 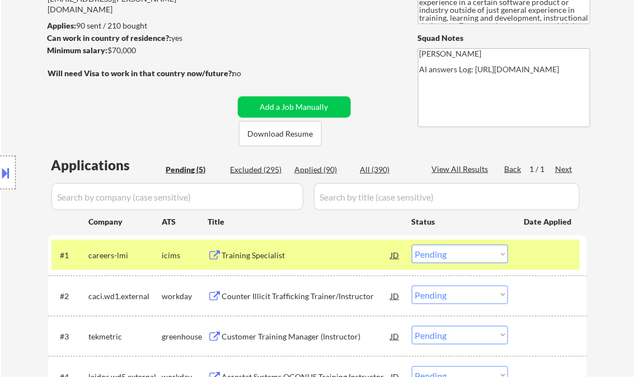 What do you see at coordinates (125, 296) in the screenshot?
I see `div: caci.wd1.external` at bounding box center [125, 296].